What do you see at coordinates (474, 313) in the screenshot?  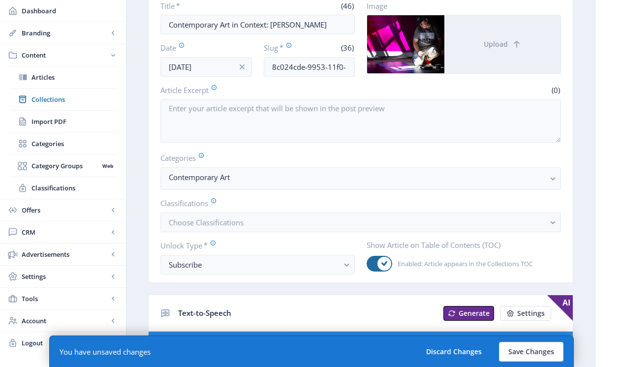 I see `span: Generate` at bounding box center [474, 313].